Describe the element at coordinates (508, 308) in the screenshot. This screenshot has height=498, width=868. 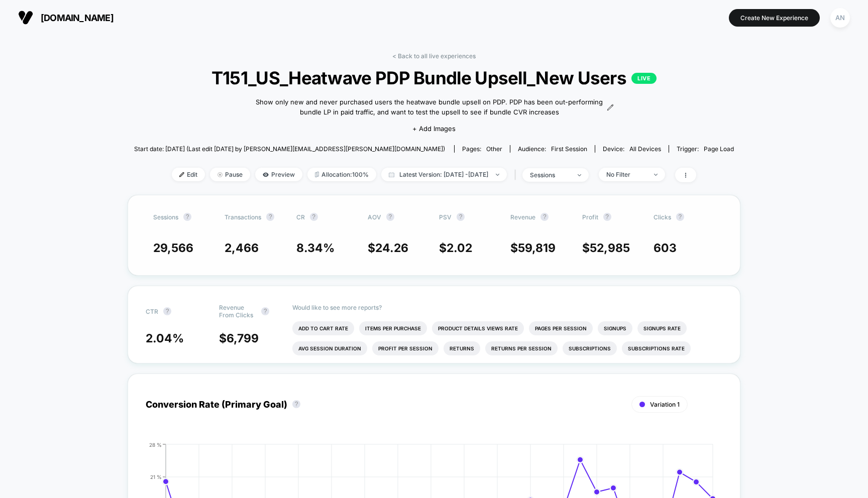
I see `p: Would like to see more reports?` at that location.